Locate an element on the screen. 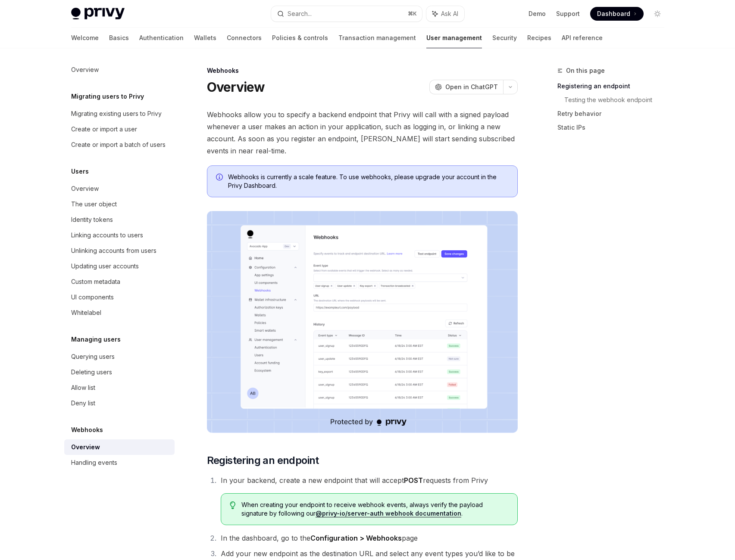 The image size is (735, 560). strong: POST is located at coordinates (413, 480).